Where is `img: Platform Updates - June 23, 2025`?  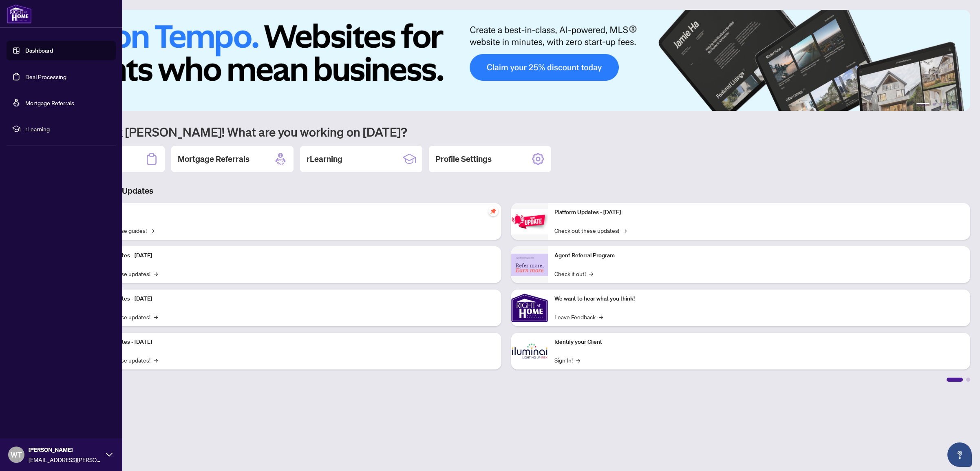 img: Platform Updates - June 23, 2025 is located at coordinates (529, 222).